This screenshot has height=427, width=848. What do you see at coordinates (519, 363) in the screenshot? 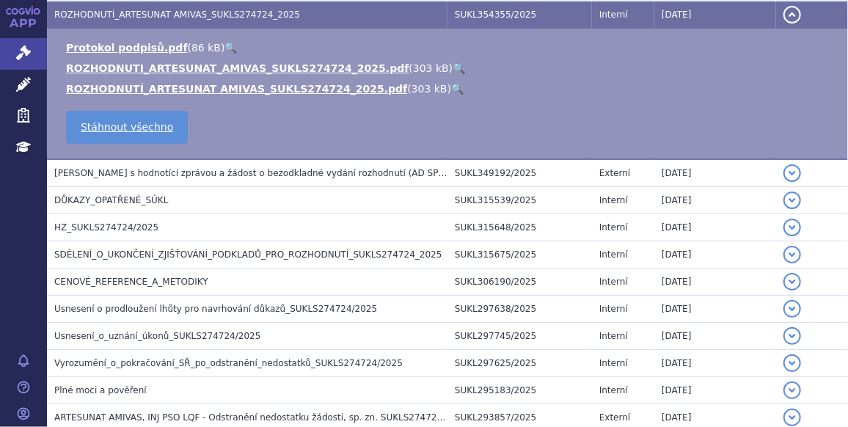
I see `td: SUKL297625/2025` at bounding box center [519, 363].